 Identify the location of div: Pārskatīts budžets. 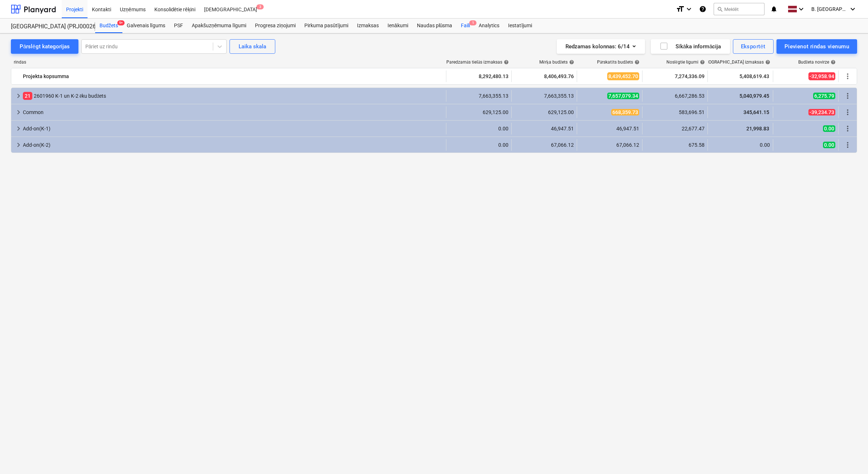
(618, 62).